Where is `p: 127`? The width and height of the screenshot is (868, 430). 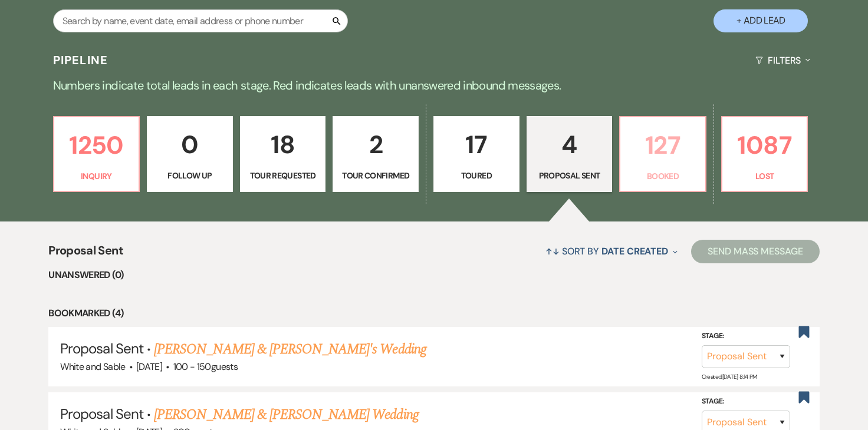 p: 127 is located at coordinates (663, 145).